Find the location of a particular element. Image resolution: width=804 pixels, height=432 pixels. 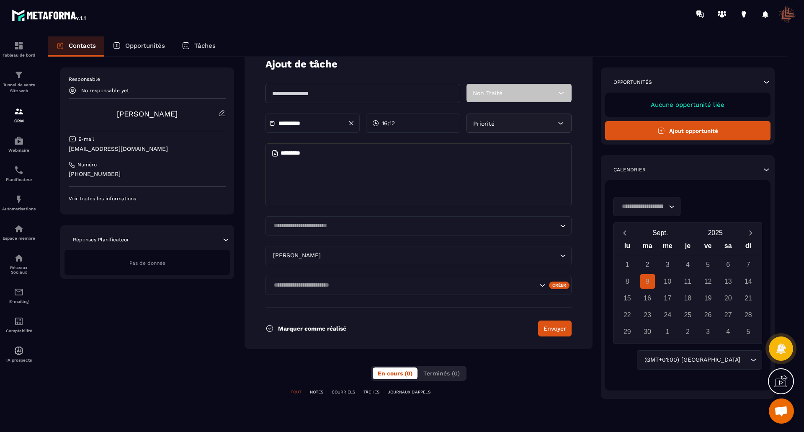

button: En cours (0) is located at coordinates (395, 373).